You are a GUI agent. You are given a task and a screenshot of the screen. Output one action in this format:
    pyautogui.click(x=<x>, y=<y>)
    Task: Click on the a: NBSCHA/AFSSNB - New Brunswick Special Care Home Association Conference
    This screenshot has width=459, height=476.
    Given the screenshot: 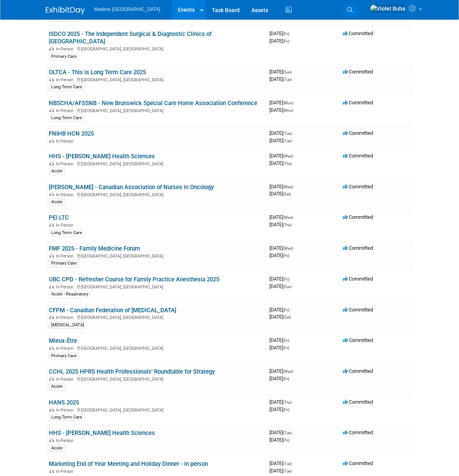 What is the action you would take?
    pyautogui.click(x=153, y=103)
    